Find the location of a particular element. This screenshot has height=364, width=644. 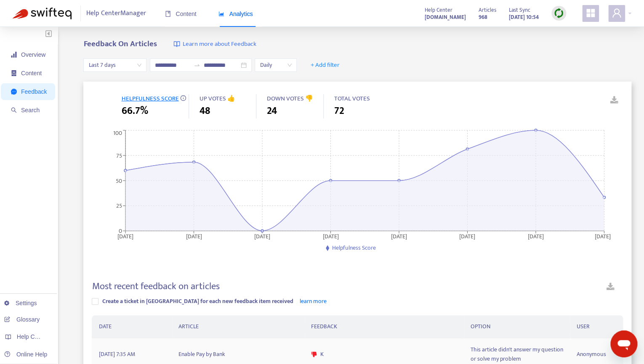

tspan: 0 is located at coordinates (120, 230).